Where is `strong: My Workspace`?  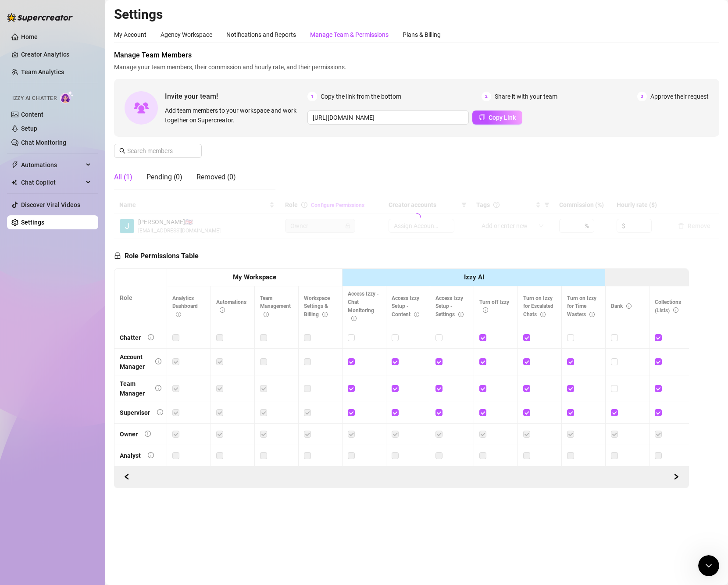
strong: My Workspace is located at coordinates (254, 277).